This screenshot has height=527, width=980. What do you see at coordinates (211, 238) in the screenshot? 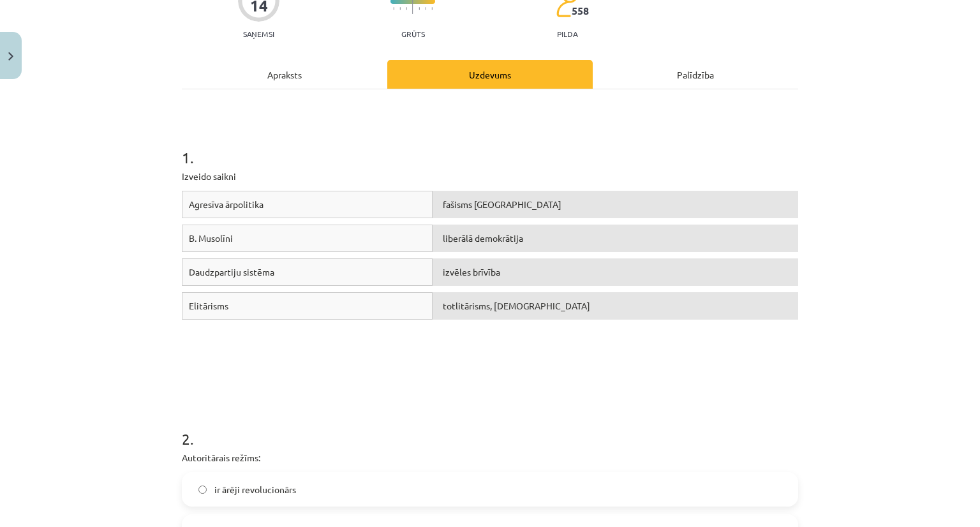
I see `span: B. Musolīni` at bounding box center [211, 238].